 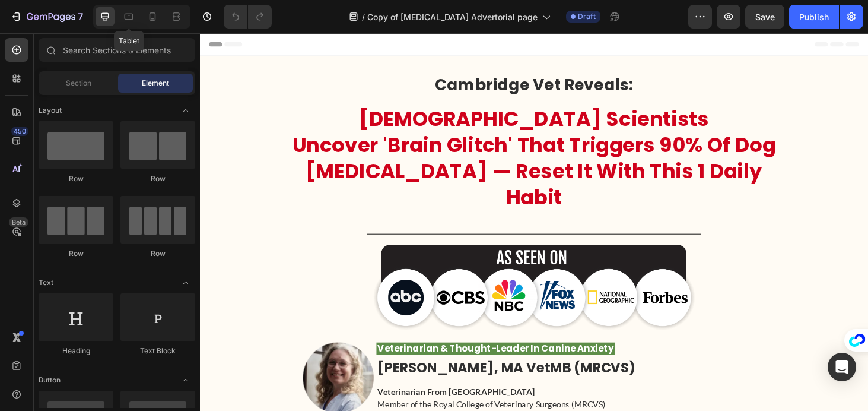 I want to click on span: Layout, so click(x=50, y=110).